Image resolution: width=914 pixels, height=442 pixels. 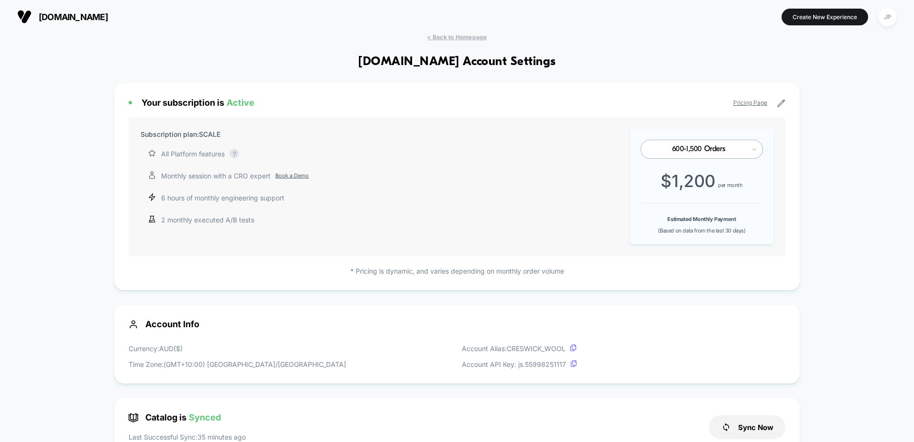 What do you see at coordinates (887, 17) in the screenshot?
I see `button: JP` at bounding box center [887, 17].